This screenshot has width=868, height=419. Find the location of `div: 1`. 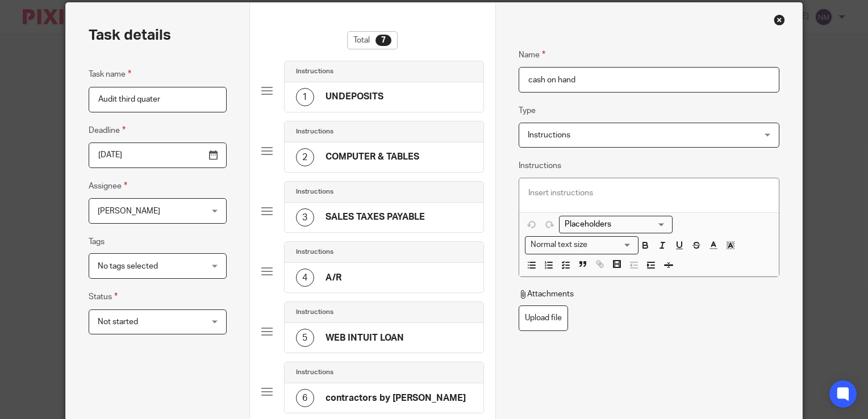

div: 1 is located at coordinates (305, 97).